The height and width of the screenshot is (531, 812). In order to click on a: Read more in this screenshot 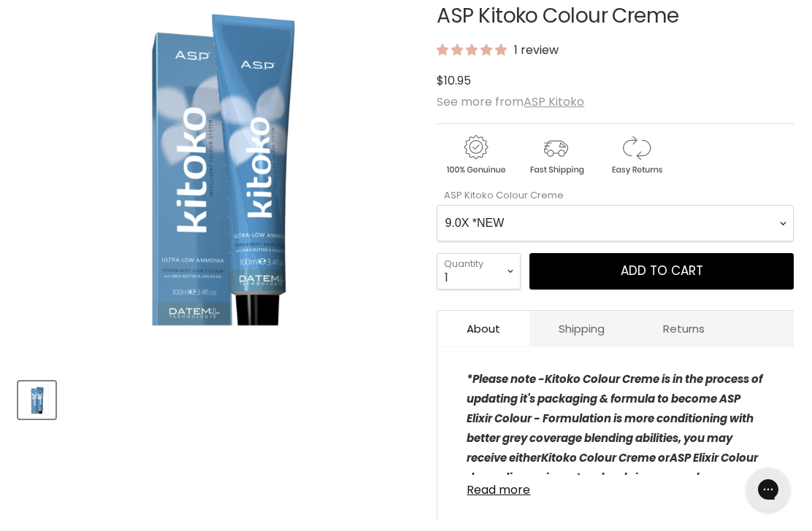, I will do `click(615, 486)`.